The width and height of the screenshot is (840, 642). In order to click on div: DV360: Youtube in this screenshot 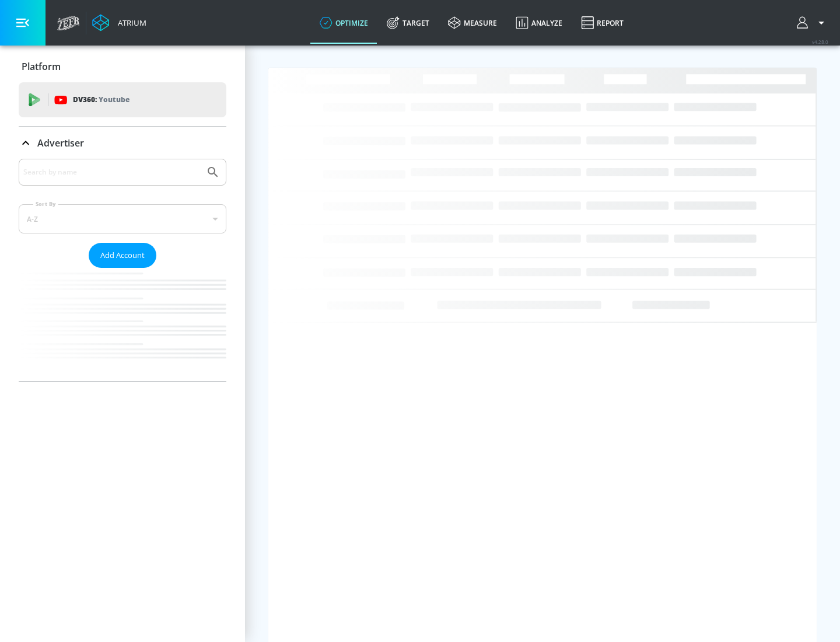, I will do `click(123, 100)`.